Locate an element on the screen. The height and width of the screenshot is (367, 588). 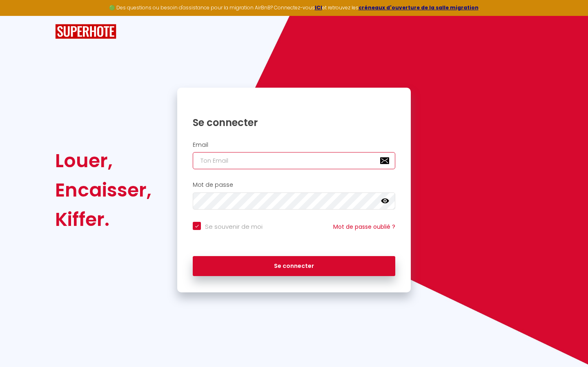
div: Encaisser, is located at coordinates (103, 190).